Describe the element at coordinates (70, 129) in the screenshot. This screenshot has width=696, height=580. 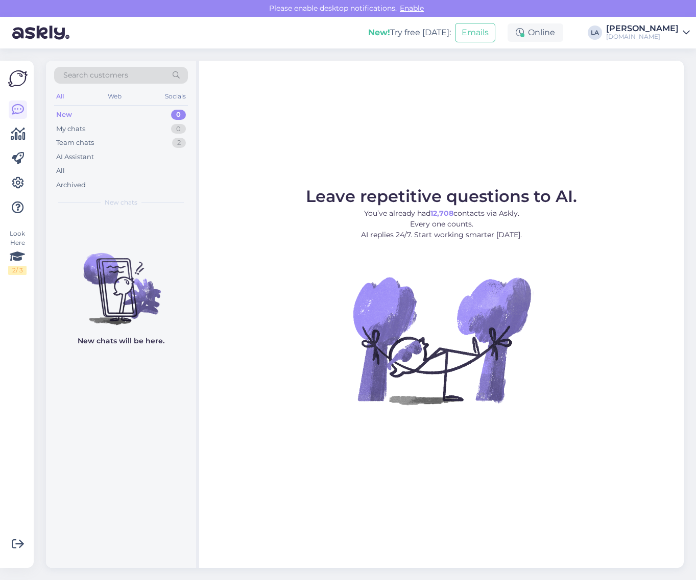
I see `div: My chats` at that location.